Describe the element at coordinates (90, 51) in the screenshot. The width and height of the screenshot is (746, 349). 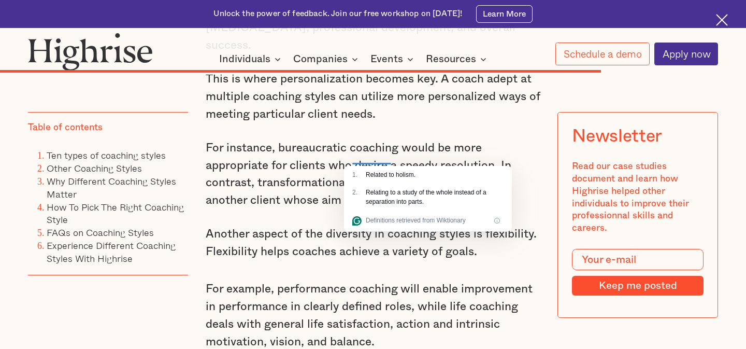
I see `img: Highrise logo` at that location.